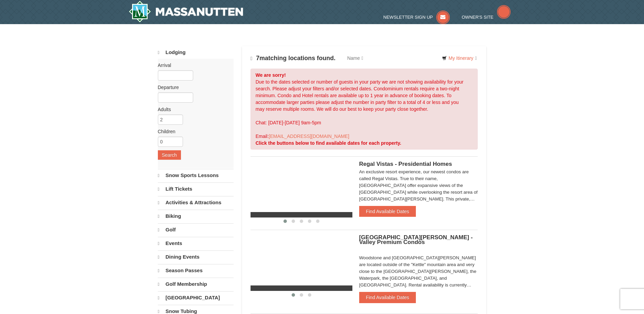 The height and width of the screenshot is (314, 644). I want to click on a: Owner's Site, so click(486, 17).